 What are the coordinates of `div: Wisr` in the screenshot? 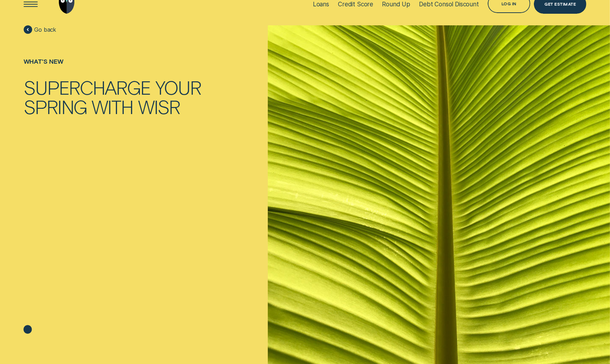 It's located at (159, 107).